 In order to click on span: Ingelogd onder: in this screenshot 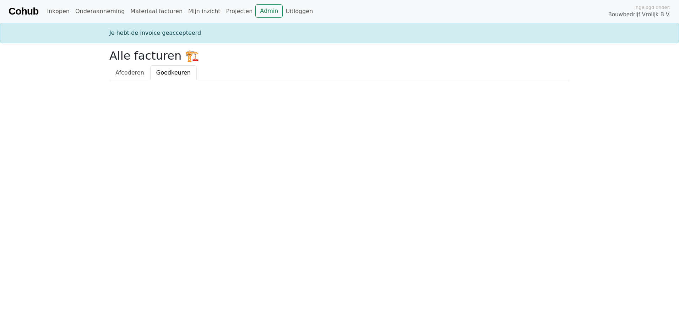, I will do `click(653, 7)`.